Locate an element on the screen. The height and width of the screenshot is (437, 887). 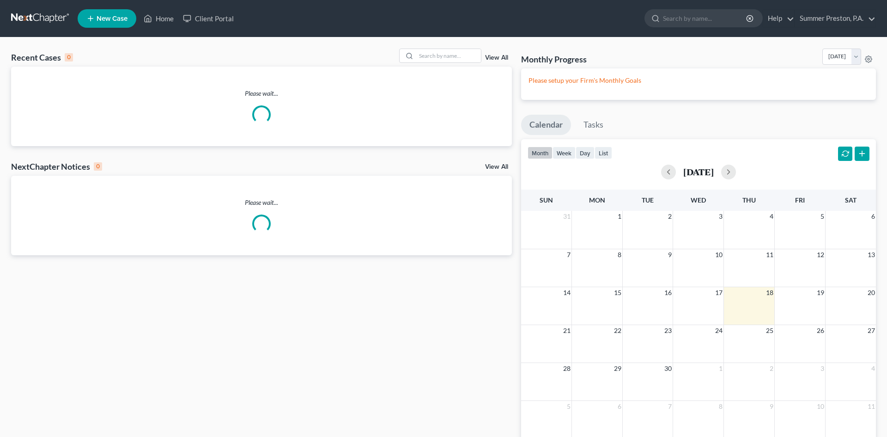
span: 17 is located at coordinates (719, 293).